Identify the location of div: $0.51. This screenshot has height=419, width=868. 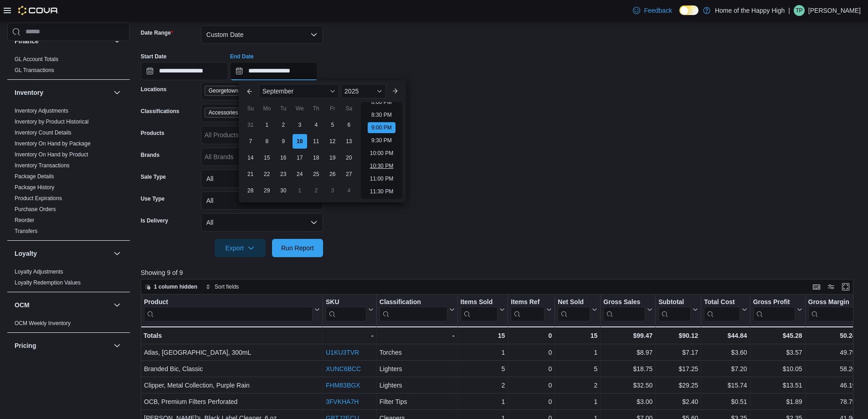
(725, 402).